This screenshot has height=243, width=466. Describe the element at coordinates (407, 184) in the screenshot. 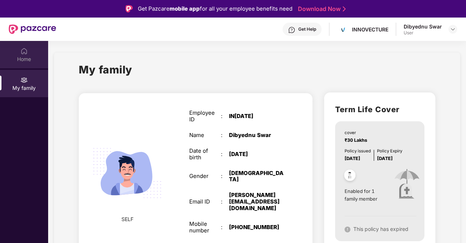

I see `img: icon` at that location.